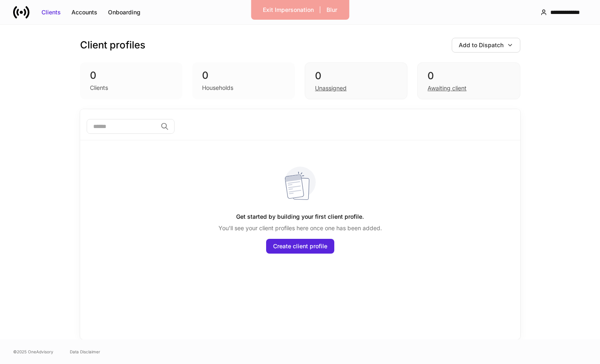  What do you see at coordinates (300, 217) in the screenshot?
I see `h5: Get started by building your first client profile.` at bounding box center [300, 217].